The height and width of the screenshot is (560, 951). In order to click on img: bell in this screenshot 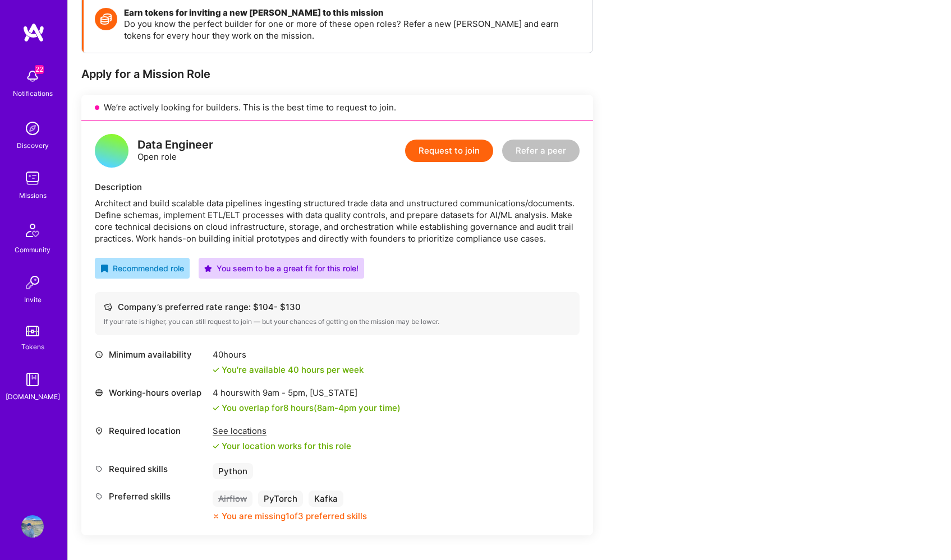, I will do `click(33, 77)`.